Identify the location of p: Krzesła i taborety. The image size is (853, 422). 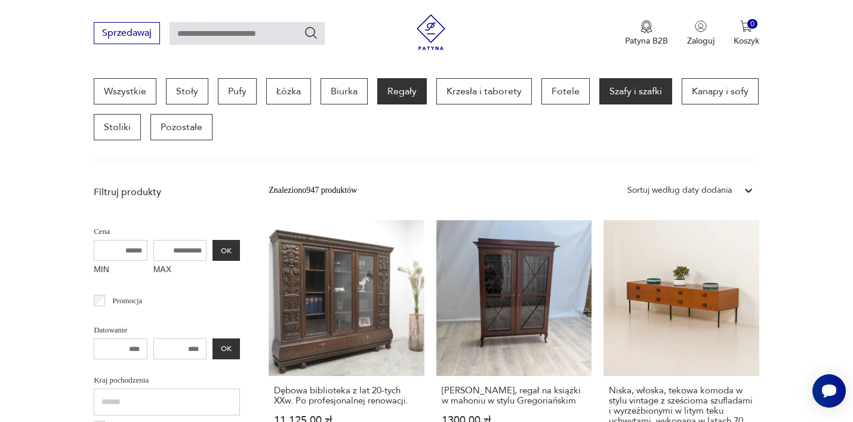
(484, 91).